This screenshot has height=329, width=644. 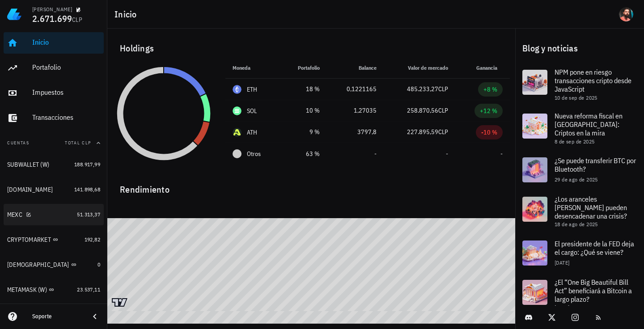 I want to click on a: Impuestos, so click(x=54, y=93).